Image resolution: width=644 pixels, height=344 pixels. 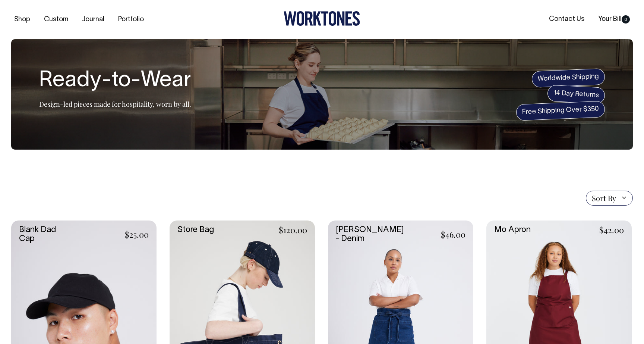 I want to click on p: Design-led pieces made for hospitality, worn by all., so click(x=115, y=104).